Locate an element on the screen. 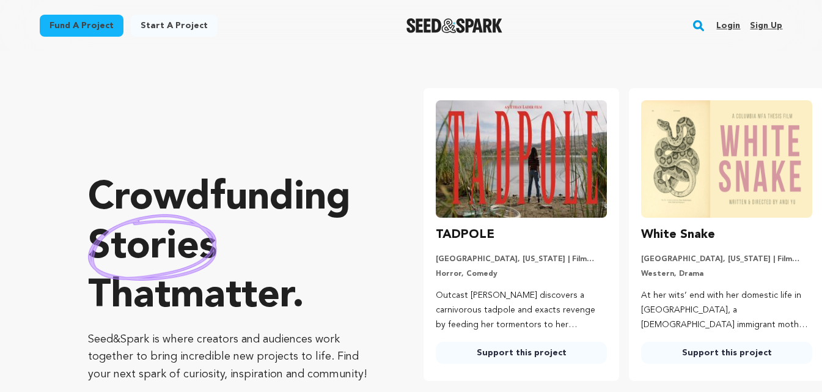 The height and width of the screenshot is (392, 822). p: Seed&Spark is where creators and audiences work together to bring incredible new projects to life... is located at coordinates (231, 357).